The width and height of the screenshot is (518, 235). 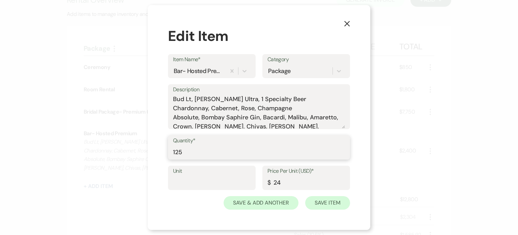 I want to click on label: Price Per Unit (USD)*, so click(x=306, y=171).